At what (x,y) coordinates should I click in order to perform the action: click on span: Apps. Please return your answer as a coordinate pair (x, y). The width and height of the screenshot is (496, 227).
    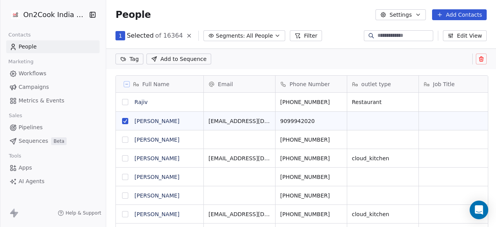
    Looking at the image, I should click on (25, 168).